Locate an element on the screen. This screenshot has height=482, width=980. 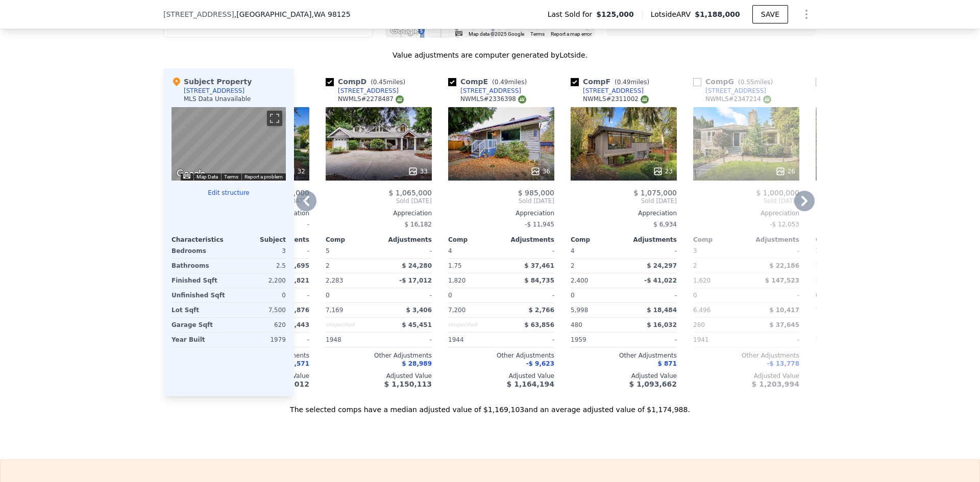
div: The selected comps have a median adjusted value of $1,169,103 and an average adjusted value of $1... is located at coordinates (490, 406).